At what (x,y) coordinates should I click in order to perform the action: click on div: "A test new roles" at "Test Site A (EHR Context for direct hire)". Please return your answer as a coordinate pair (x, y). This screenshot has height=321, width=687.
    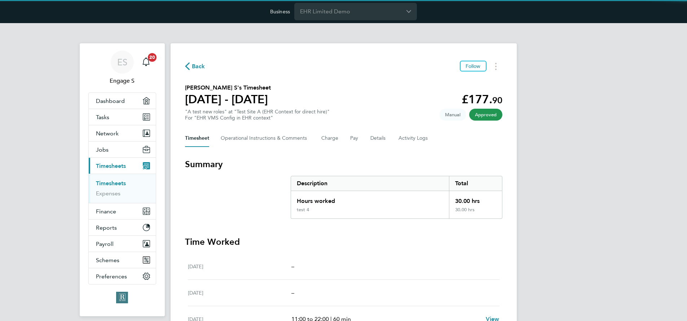
    Looking at the image, I should click on (257, 115).